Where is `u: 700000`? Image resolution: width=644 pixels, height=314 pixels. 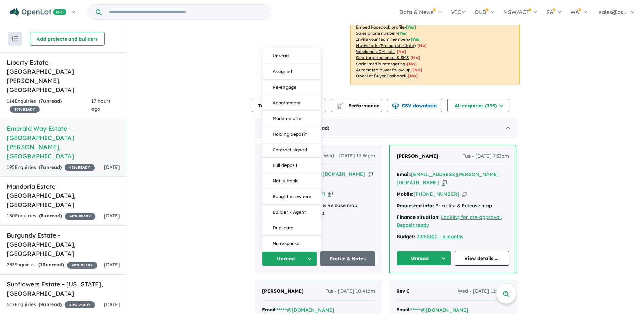
u: 700000 is located at coordinates (425, 237).